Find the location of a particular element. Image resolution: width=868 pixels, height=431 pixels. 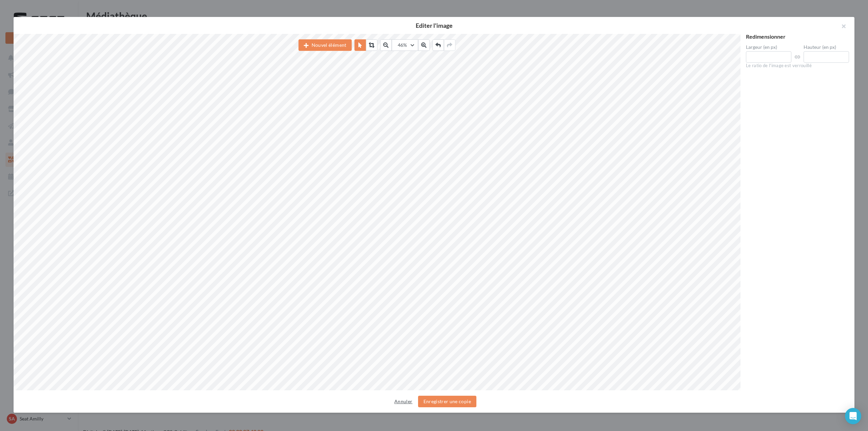

div: Open Intercom Messenger is located at coordinates (853, 416).